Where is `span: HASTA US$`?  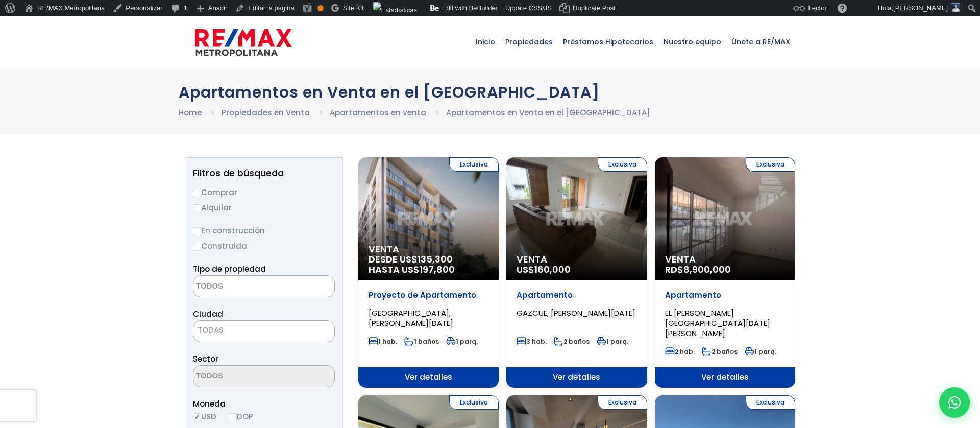 span: HASTA US$ is located at coordinates (428, 269).